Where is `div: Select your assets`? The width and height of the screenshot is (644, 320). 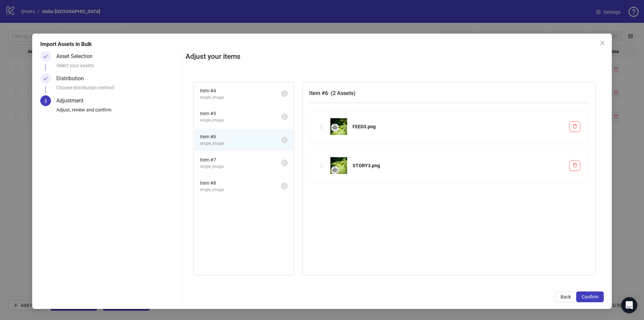
div: Select your assets is located at coordinates (118, 67).